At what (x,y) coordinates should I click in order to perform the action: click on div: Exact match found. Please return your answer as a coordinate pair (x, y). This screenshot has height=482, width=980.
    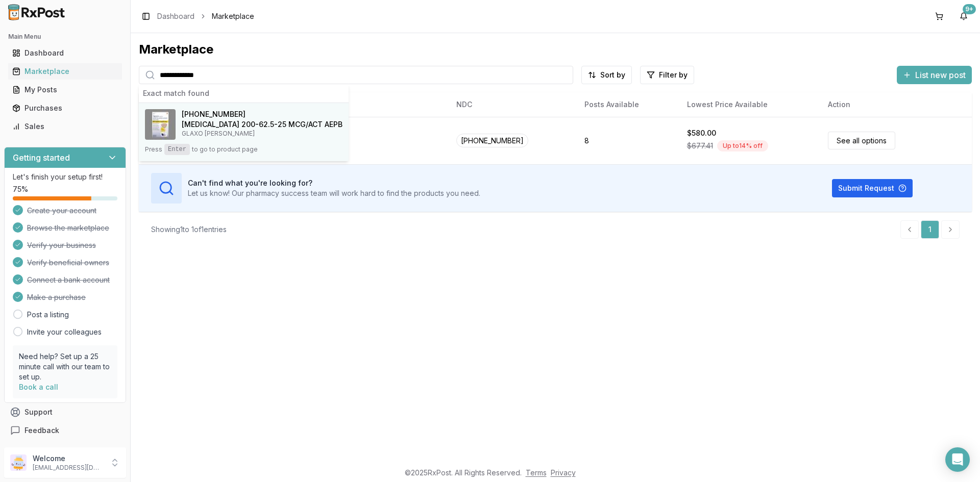
    Looking at the image, I should click on (244, 94).